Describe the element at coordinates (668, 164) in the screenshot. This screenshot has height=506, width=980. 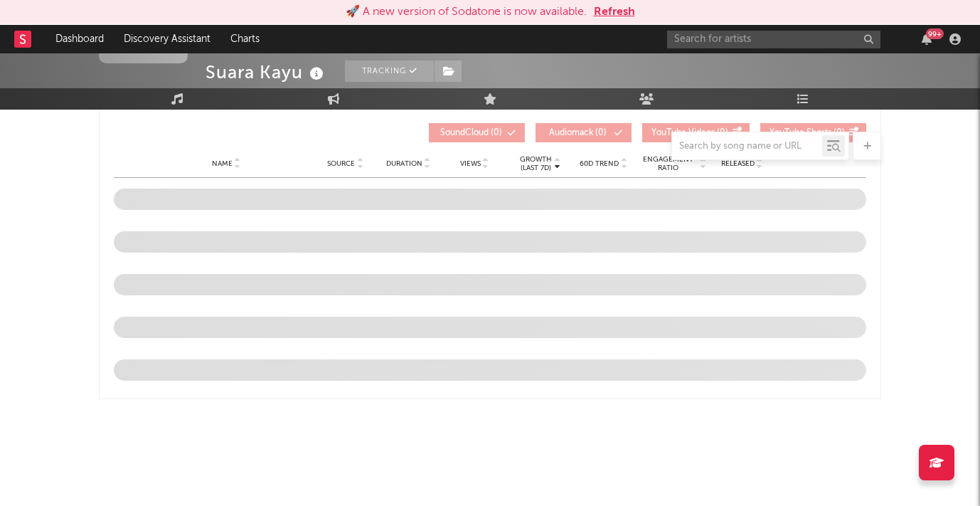
I see `span: Engagement Ratio` at that location.